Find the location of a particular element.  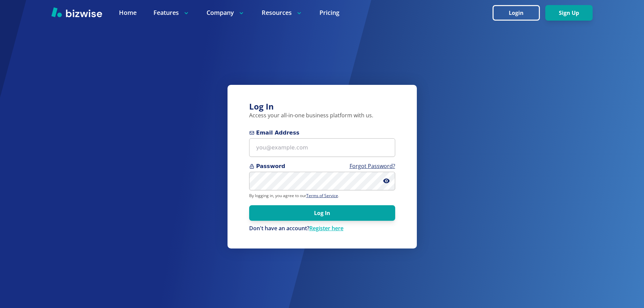

img: Bizwise Logo is located at coordinates (77, 12).